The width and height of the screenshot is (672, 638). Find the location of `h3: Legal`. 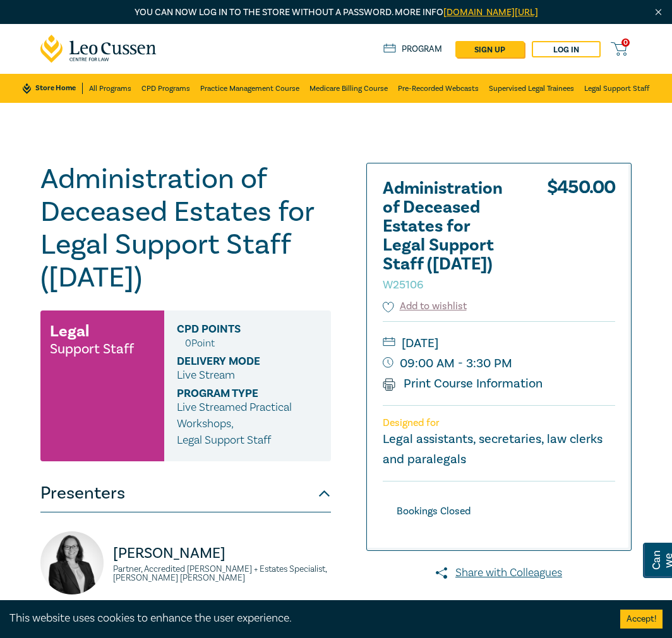

h3: Legal is located at coordinates (70, 331).